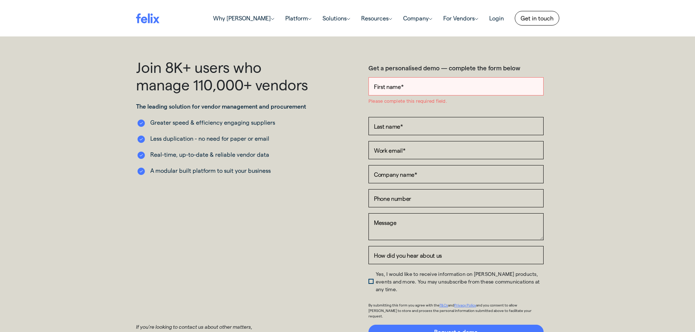 This screenshot has height=332, width=695. I want to click on strong: Get a personalised demo — complete the form below, so click(444, 68).